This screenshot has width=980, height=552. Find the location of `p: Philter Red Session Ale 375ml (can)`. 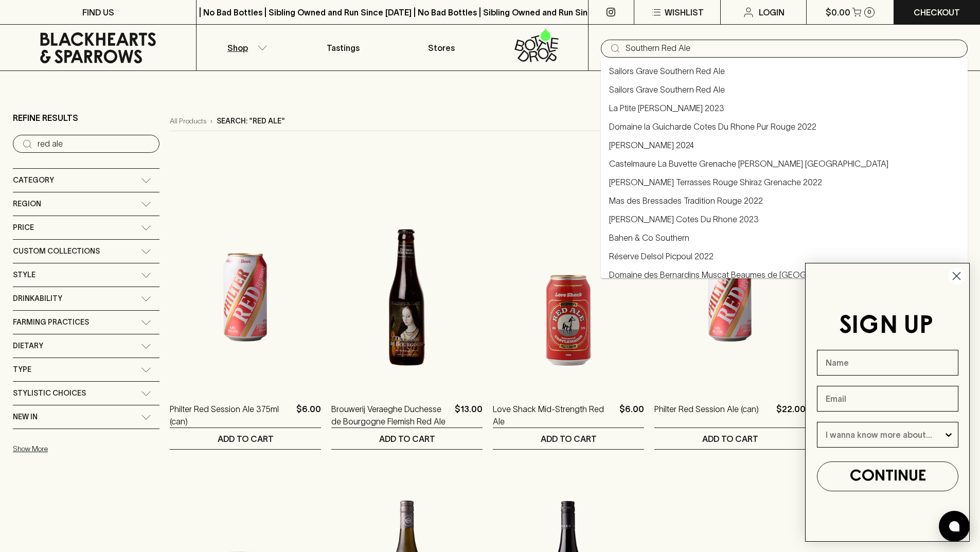

p: Philter Red Session Ale 375ml (can) is located at coordinates (231, 416).